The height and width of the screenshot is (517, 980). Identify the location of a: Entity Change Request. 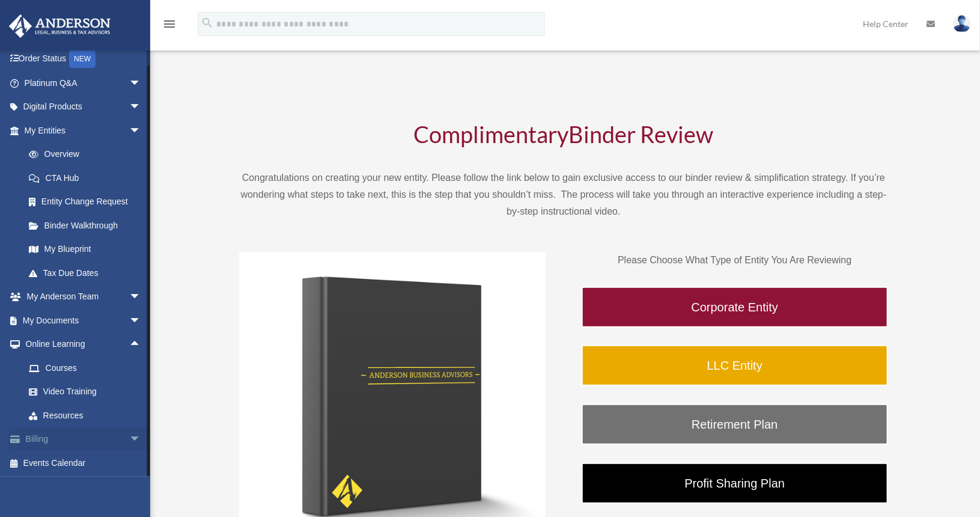
(88, 202).